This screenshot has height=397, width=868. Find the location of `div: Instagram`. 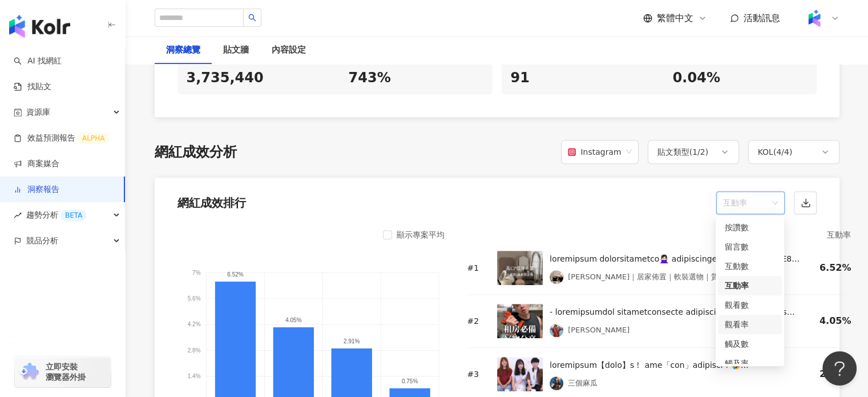

div: Instagram is located at coordinates (594, 152).